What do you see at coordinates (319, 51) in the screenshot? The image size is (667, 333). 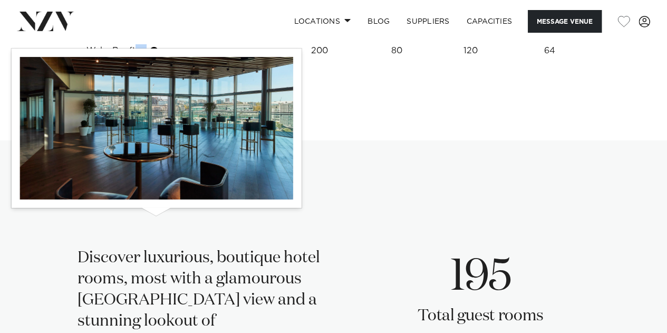 I see `td: 200` at bounding box center [319, 51].